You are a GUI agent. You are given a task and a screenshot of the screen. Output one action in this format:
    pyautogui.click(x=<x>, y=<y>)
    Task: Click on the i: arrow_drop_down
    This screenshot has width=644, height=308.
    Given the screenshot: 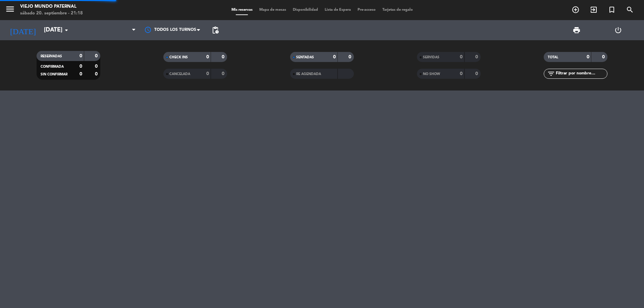 What is the action you would take?
    pyautogui.click(x=67, y=30)
    